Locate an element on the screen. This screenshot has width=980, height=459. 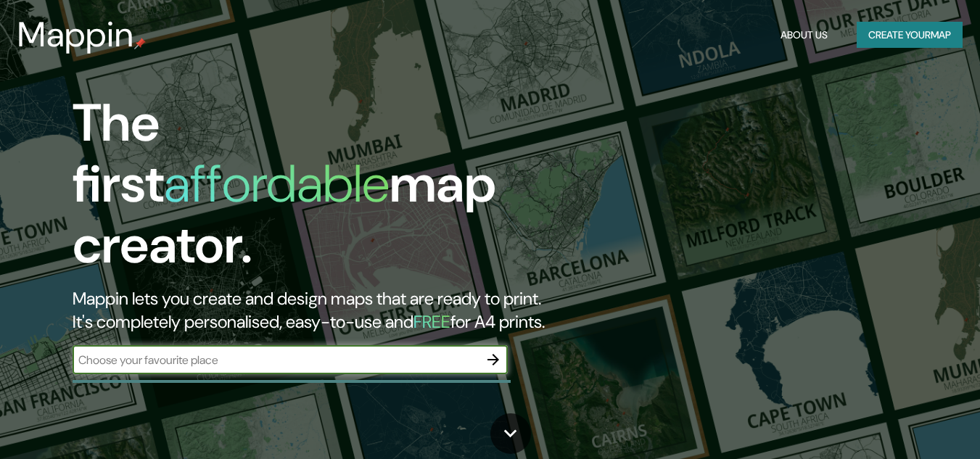
input: Choose your favourite place is located at coordinates (276, 360).